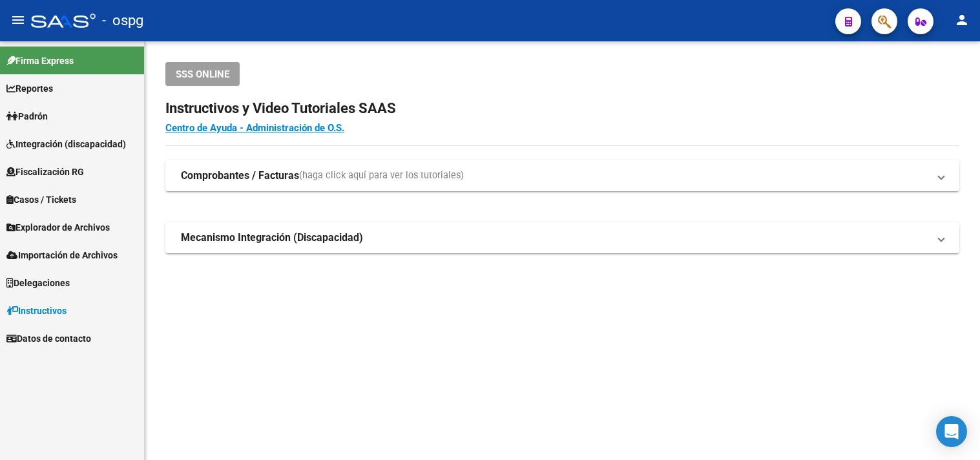 The height and width of the screenshot is (460, 980). I want to click on a: Centro de Ayuda - Administración de O.S., so click(255, 128).